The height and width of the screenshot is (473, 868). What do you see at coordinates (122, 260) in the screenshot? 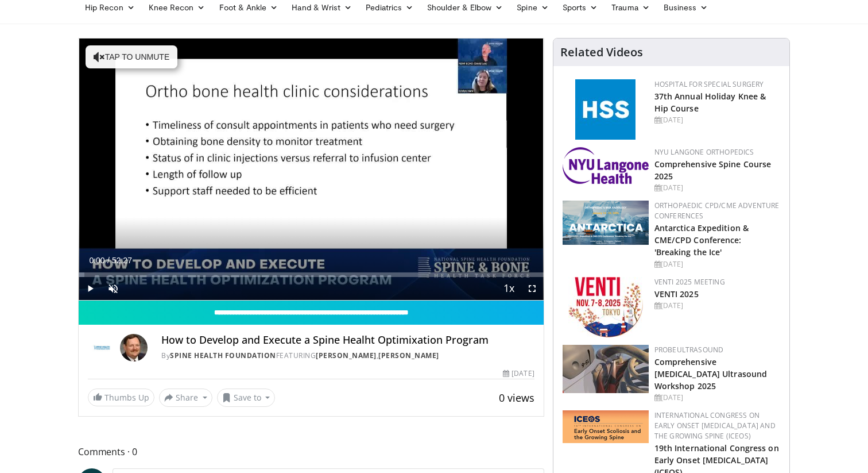
I see `span: 52:27` at bounding box center [122, 260].